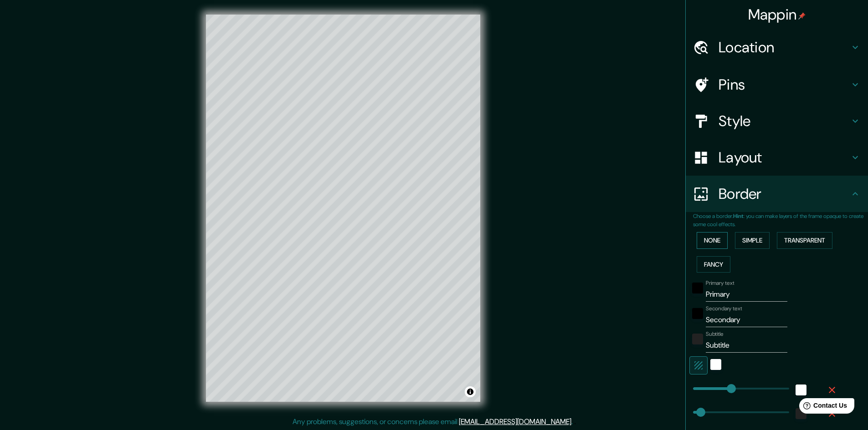 The width and height of the screenshot is (868, 430). Describe the element at coordinates (777, 158) in the screenshot. I see `div: Layout` at that location.